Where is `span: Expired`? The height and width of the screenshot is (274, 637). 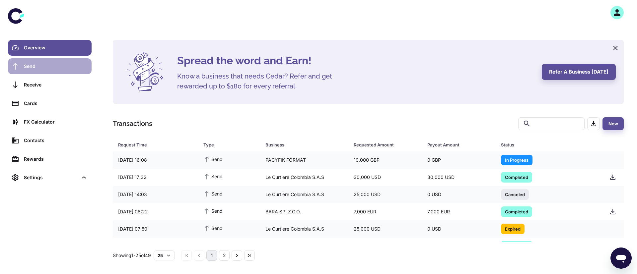 span: Expired is located at coordinates (512, 229).